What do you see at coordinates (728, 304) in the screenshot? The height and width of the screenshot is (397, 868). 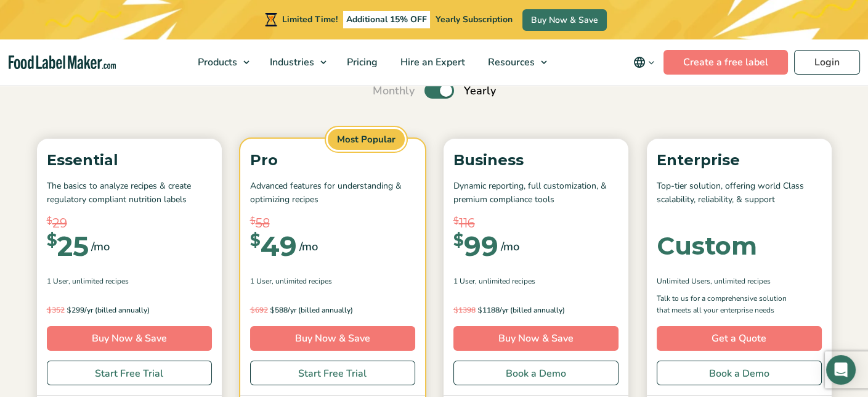 I see `p: Talk to us for a comprehensive solution that meets all your enterprise needs` at bounding box center [728, 304].